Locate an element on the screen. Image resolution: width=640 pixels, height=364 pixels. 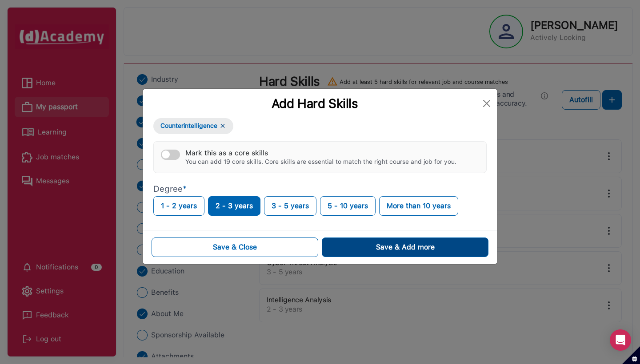
div: Mark this as a core skills is located at coordinates (321, 153).